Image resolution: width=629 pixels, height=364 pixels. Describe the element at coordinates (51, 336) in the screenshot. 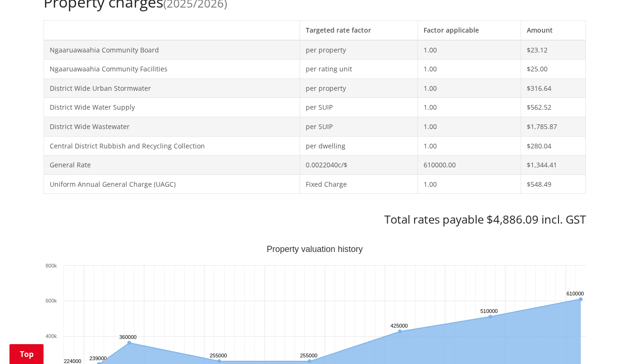

I see `text: 400k` at that location.